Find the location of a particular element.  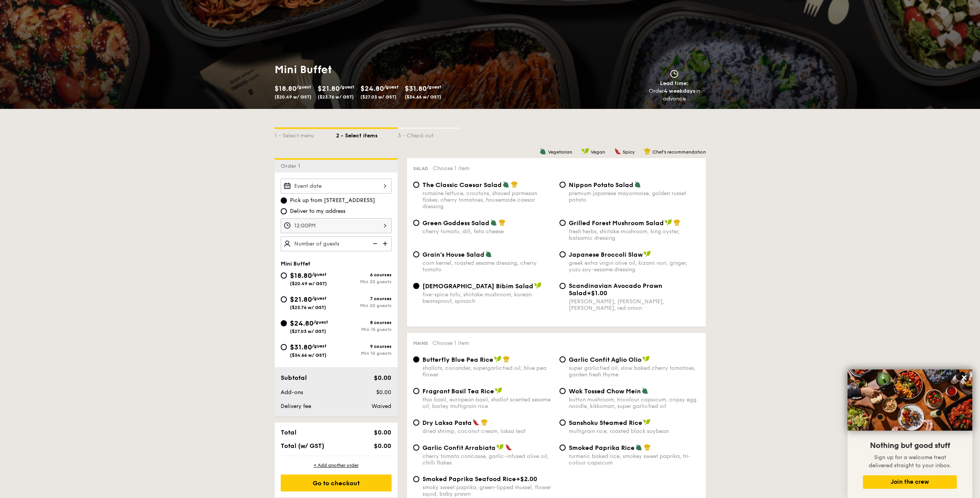

span: $24.80 is located at coordinates (301, 323).